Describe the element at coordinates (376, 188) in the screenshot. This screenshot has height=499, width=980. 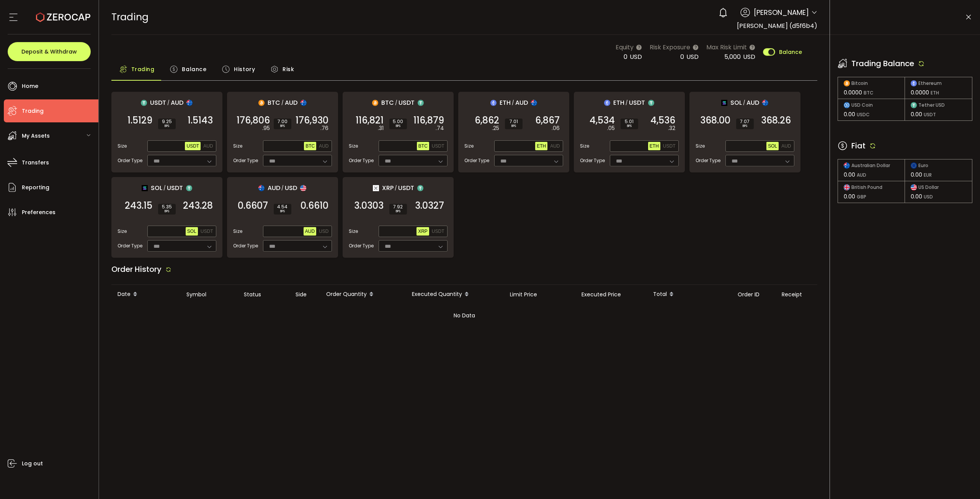
I see `img: xrp_portfolio.png` at that location.